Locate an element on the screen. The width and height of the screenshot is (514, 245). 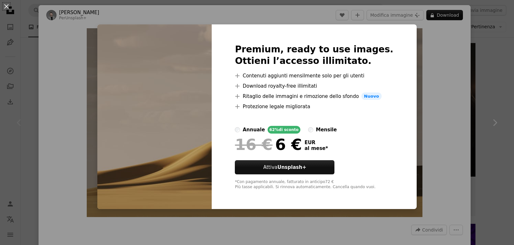
li: Contenuti aggiunti mensilmente solo per gli utenti is located at coordinates (314, 76).